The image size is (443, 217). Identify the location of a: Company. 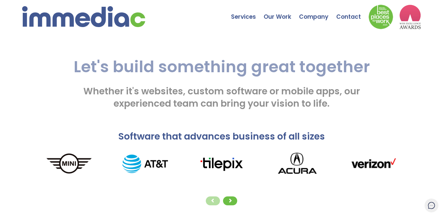
(317, 12).